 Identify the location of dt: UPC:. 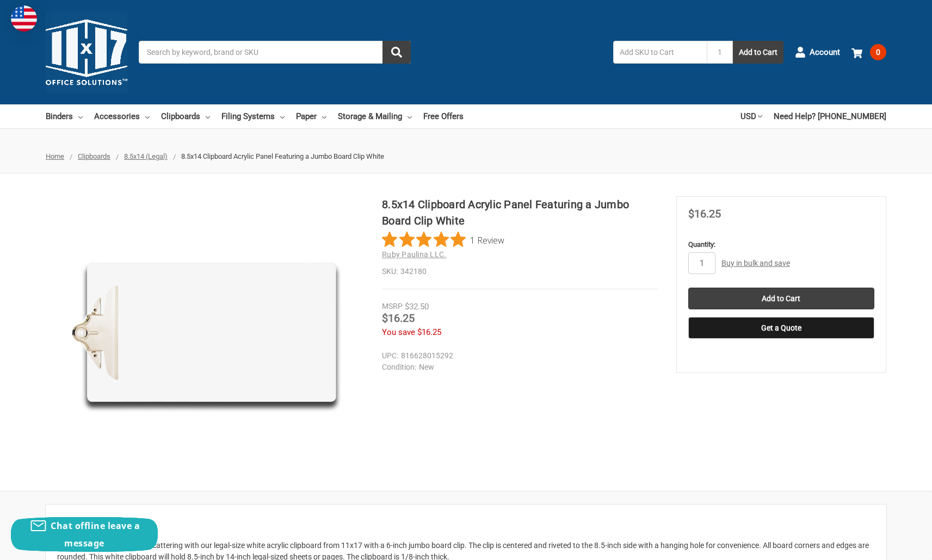
(390, 355).